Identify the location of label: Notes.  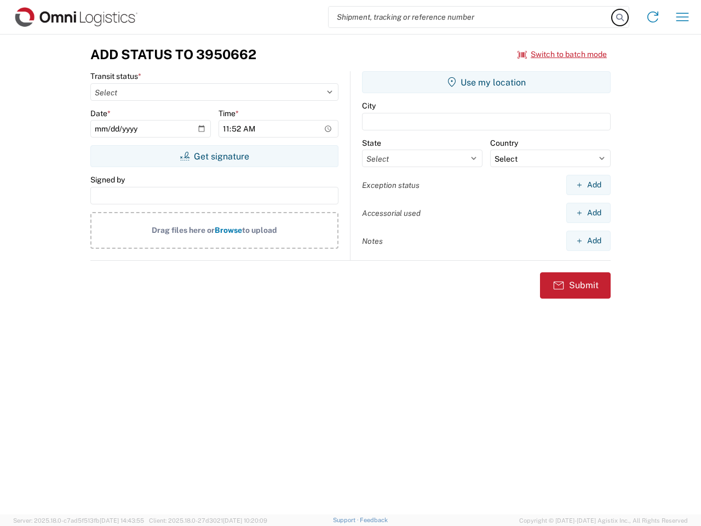
(373, 241).